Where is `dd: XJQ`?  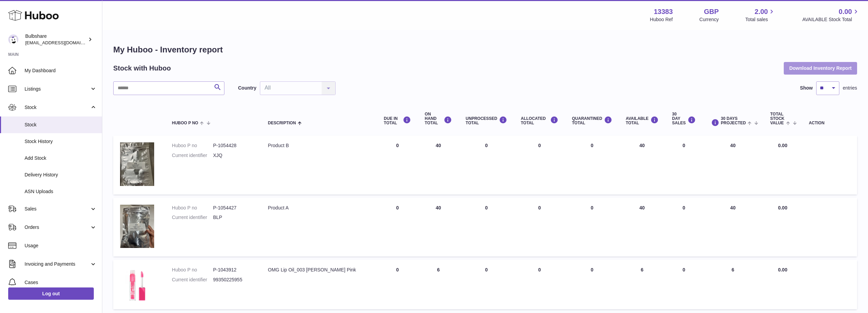
dd: XJQ is located at coordinates (233, 155).